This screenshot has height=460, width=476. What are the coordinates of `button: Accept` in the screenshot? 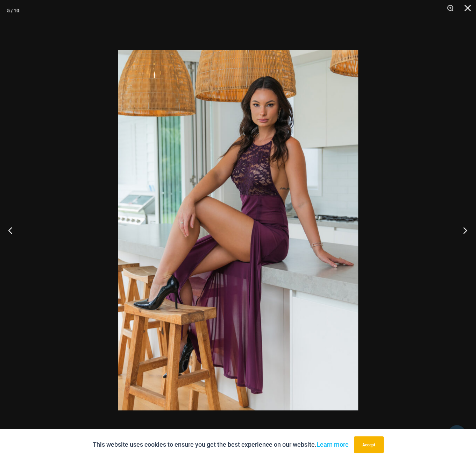 It's located at (369, 445).